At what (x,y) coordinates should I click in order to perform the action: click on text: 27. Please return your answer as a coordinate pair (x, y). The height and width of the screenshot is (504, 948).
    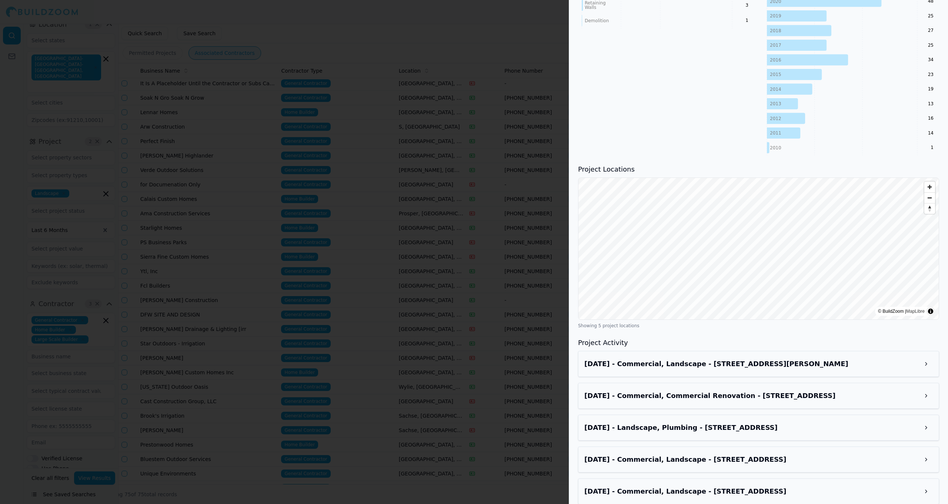
    Looking at the image, I should click on (930, 30).